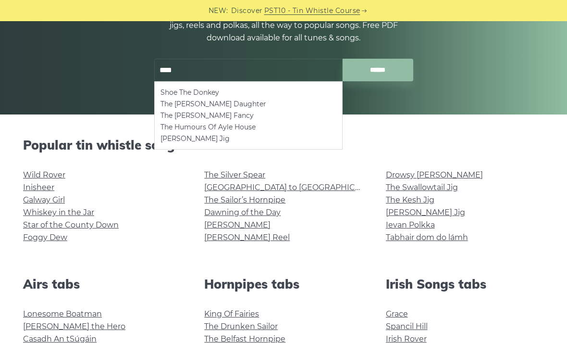  I want to click on a: Dawning of the Day, so click(242, 212).